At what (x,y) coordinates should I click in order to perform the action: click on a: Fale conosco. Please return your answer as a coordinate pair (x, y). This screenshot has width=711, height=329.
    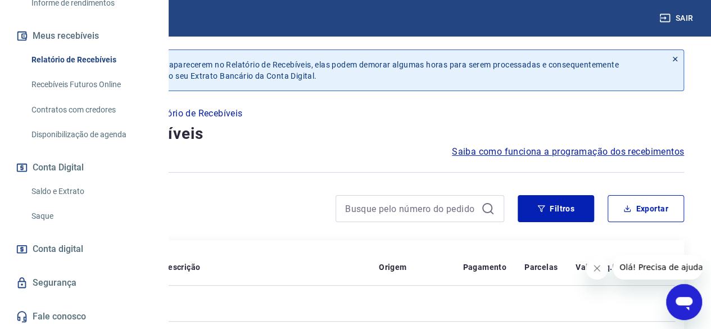
    Looking at the image, I should click on (84, 317).